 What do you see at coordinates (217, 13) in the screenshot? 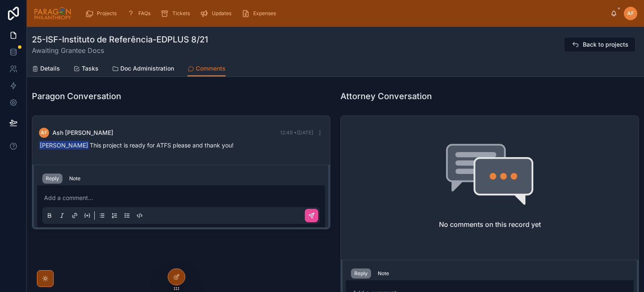
I see `a: Updates` at bounding box center [217, 13].